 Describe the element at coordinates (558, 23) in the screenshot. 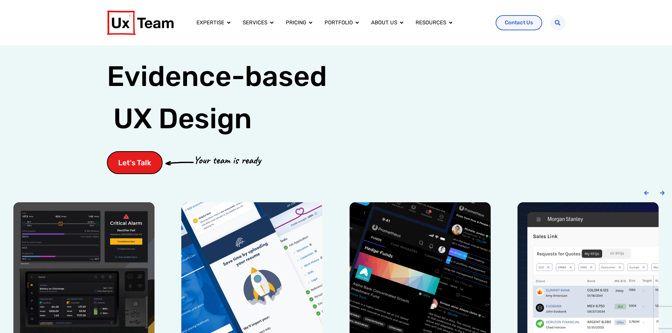

I see `div: Search` at that location.